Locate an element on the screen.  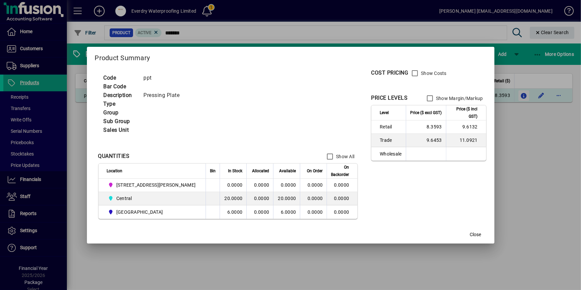
span: Bin is located at coordinates (212, 171).